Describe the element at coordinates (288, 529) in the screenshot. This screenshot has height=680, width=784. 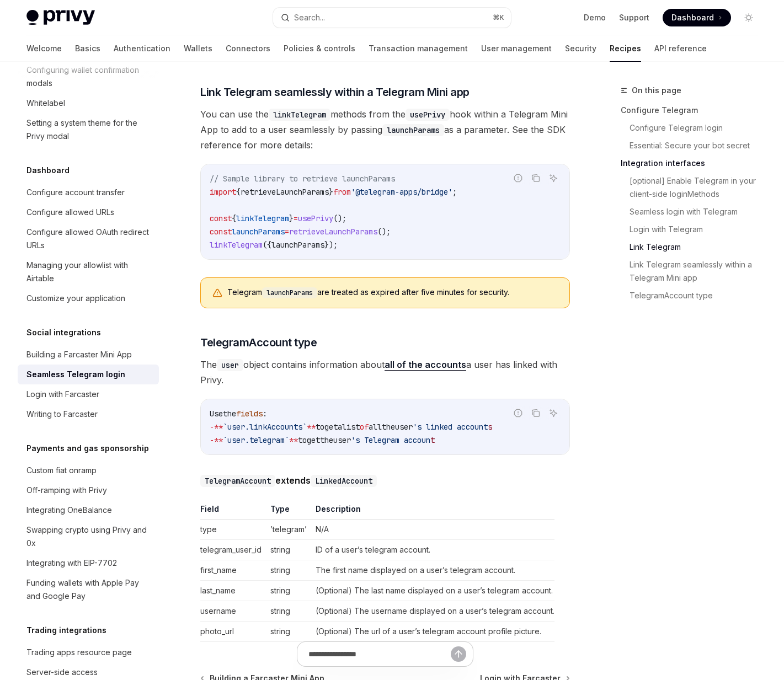
I see `td: ’telegram’` at that location.